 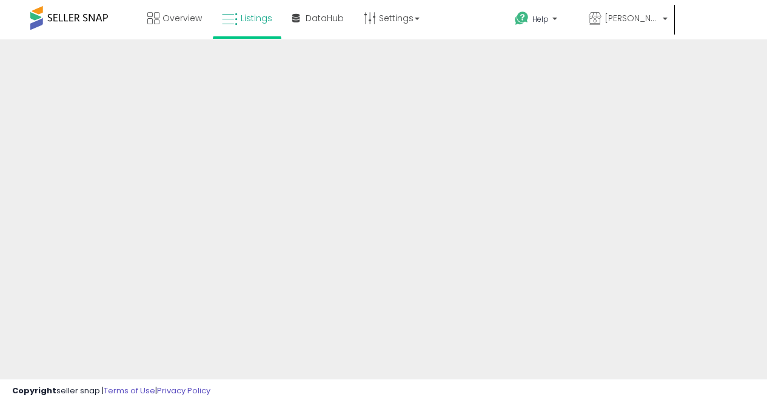 I want to click on div: seller snap | |, so click(x=111, y=391).